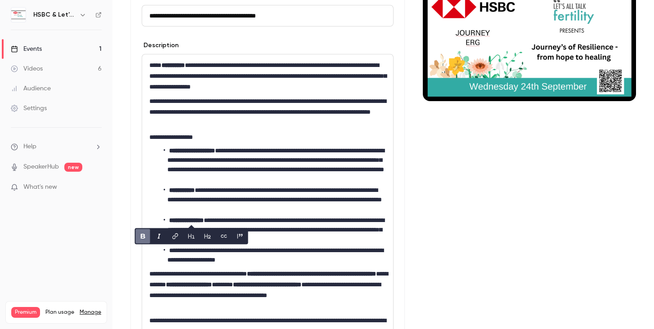  I want to click on button: italic, so click(159, 237).